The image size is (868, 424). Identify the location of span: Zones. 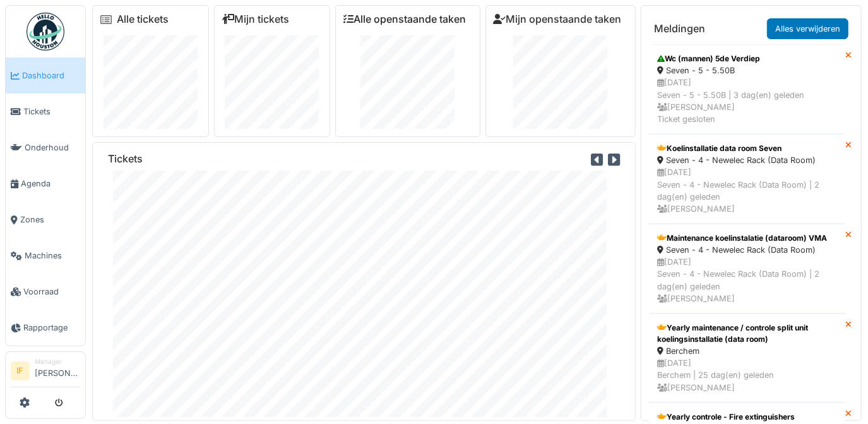
(50, 219).